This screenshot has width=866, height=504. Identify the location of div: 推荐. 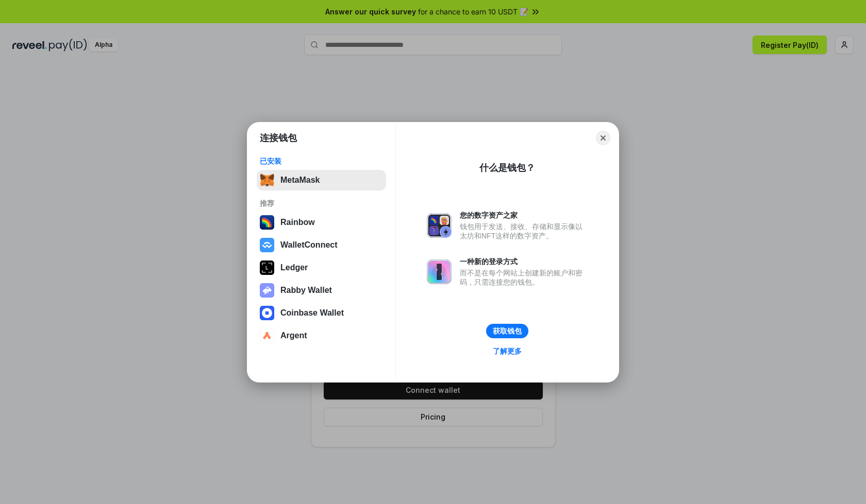
(321, 204).